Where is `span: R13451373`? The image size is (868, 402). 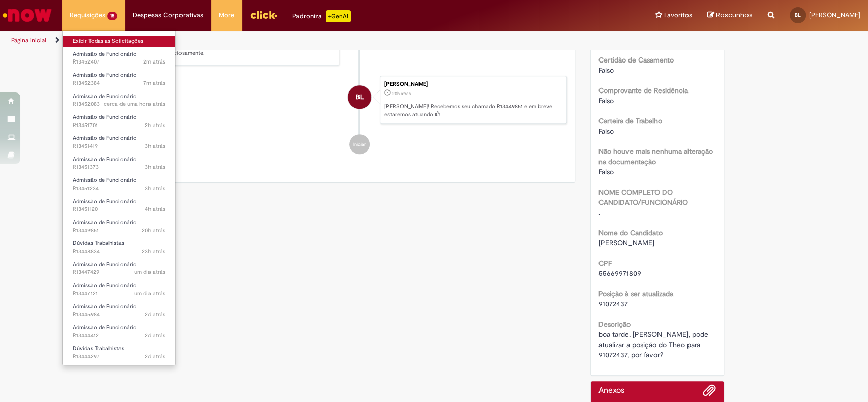
span: R13451373 is located at coordinates (119, 167).